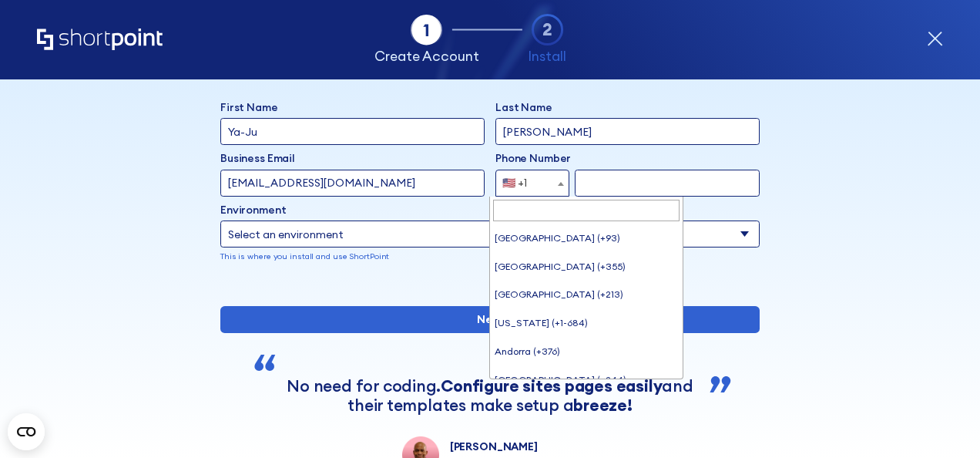 The width and height of the screenshot is (980, 458). What do you see at coordinates (26, 432) in the screenshot?
I see `button: Open CMP widget` at bounding box center [26, 432].